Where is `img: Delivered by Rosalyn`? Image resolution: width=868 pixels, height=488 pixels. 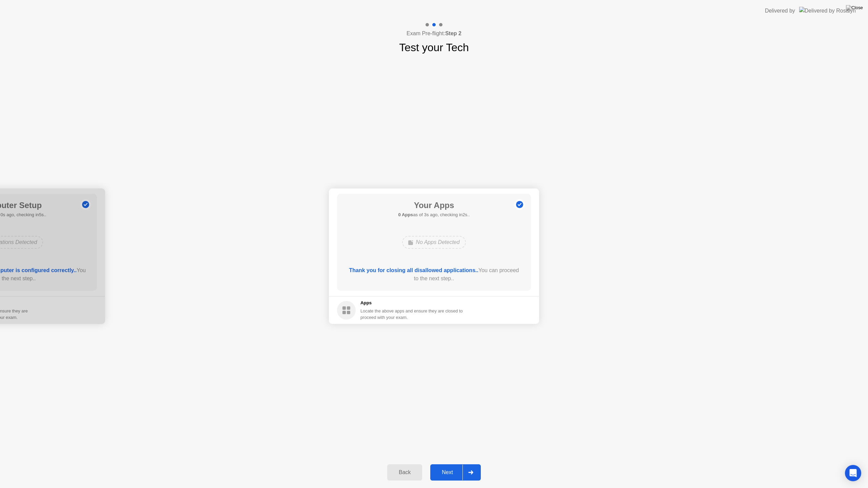 img: Delivered by Rosalyn is located at coordinates (828, 11).